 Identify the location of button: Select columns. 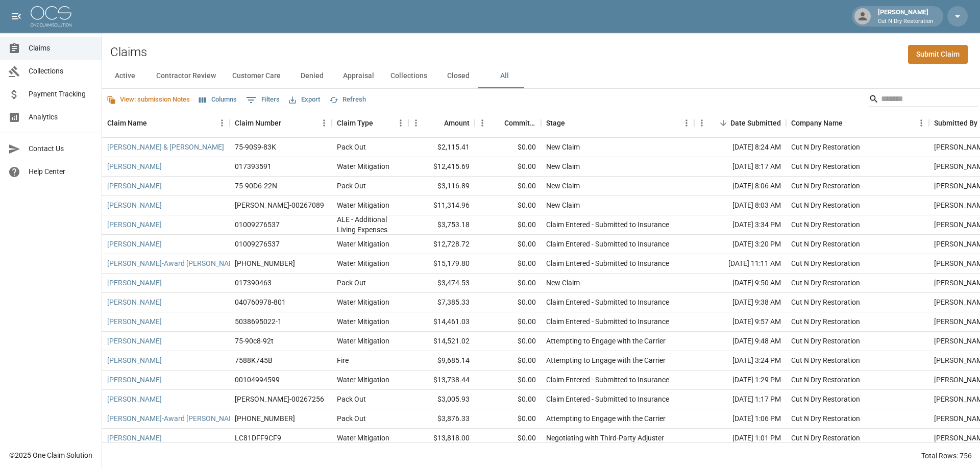
(218, 99).